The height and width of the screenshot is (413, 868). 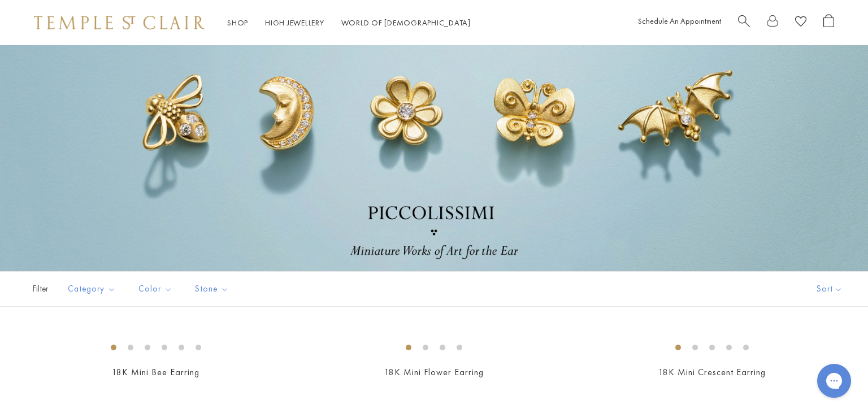 I want to click on a: ShopShop, so click(x=237, y=23).